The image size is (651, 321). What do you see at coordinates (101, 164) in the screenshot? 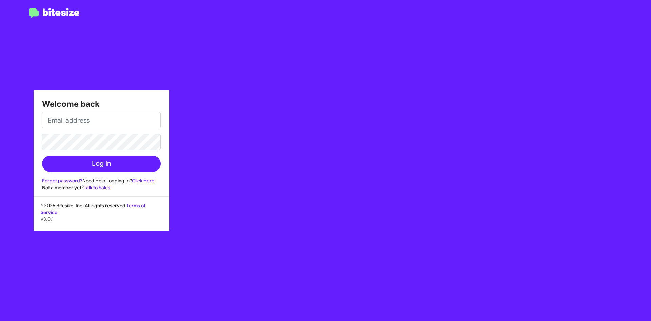
I see `button: Log In` at bounding box center [101, 164].